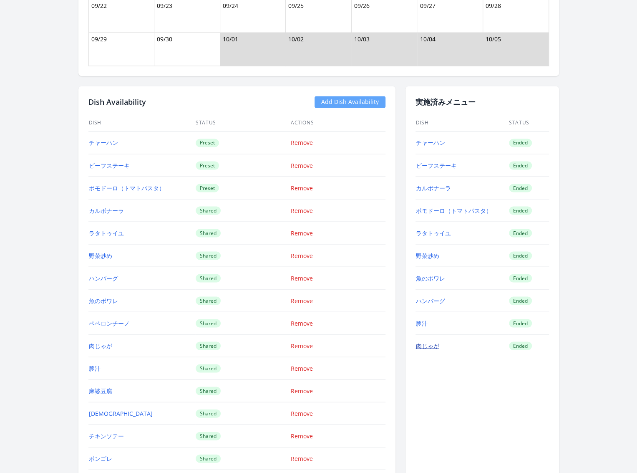 The image size is (637, 473). What do you see at coordinates (101, 458) in the screenshot?
I see `a: ボンゴレ` at bounding box center [101, 458].